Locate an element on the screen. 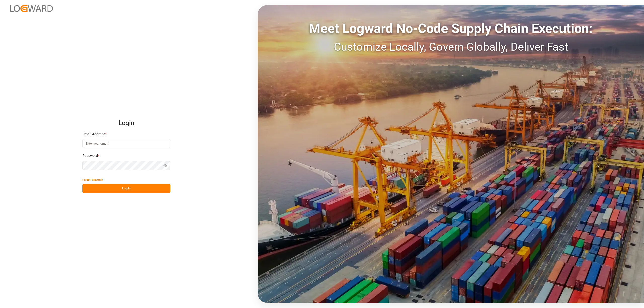 Image resolution: width=644 pixels, height=308 pixels. div: Customize Locally, Govern Globally, Deliver Fast is located at coordinates (451, 47).